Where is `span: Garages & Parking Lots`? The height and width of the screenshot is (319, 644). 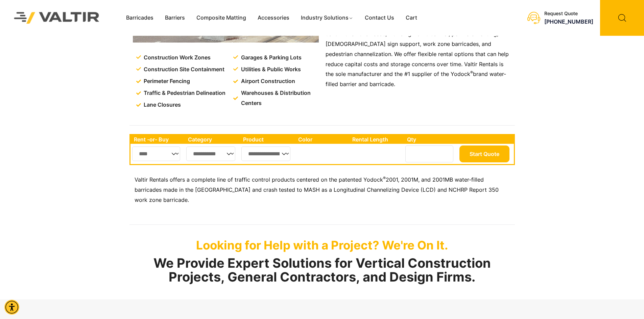
span: Garages & Parking Lots is located at coordinates (271, 58).